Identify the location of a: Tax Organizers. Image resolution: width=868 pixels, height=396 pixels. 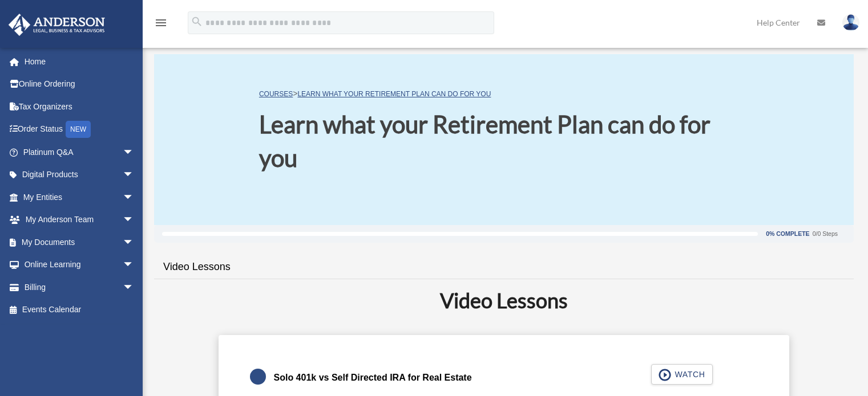
(79, 106).